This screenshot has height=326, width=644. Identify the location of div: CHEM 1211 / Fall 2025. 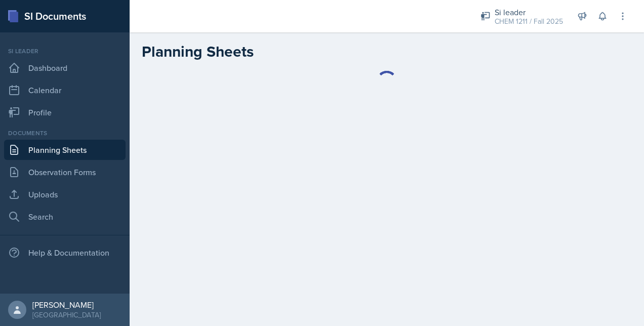
(529, 22).